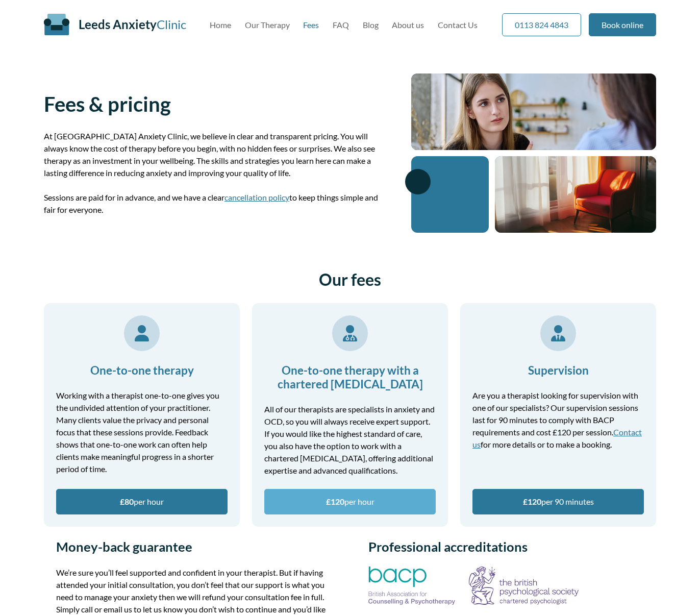 This screenshot has width=700, height=615. Describe the element at coordinates (558, 501) in the screenshot. I see `a: £120per 90 minutes` at that location.